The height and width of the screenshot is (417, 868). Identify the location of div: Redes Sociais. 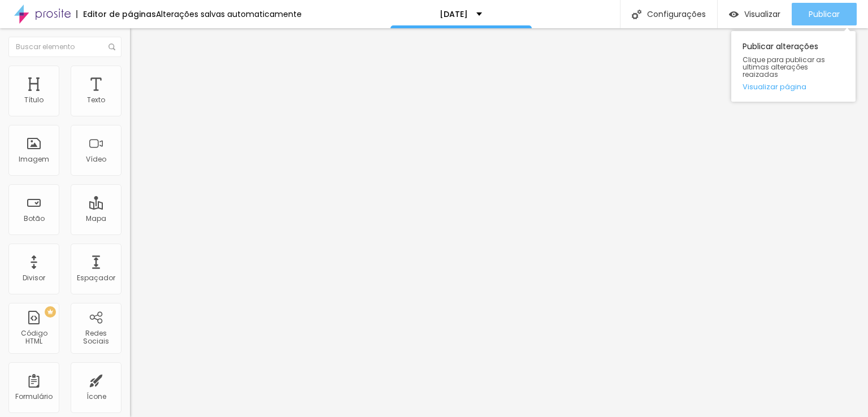
(95, 338).